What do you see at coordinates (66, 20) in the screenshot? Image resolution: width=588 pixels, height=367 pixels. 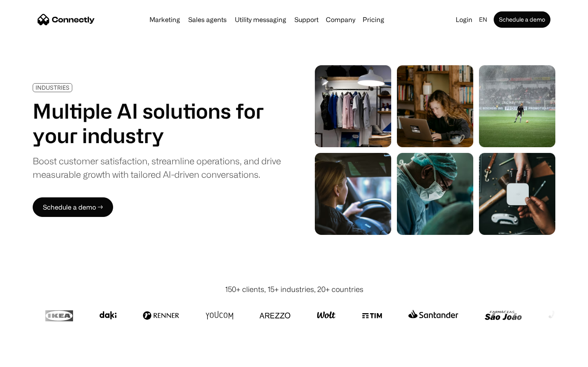 I see `a: home` at bounding box center [66, 20].